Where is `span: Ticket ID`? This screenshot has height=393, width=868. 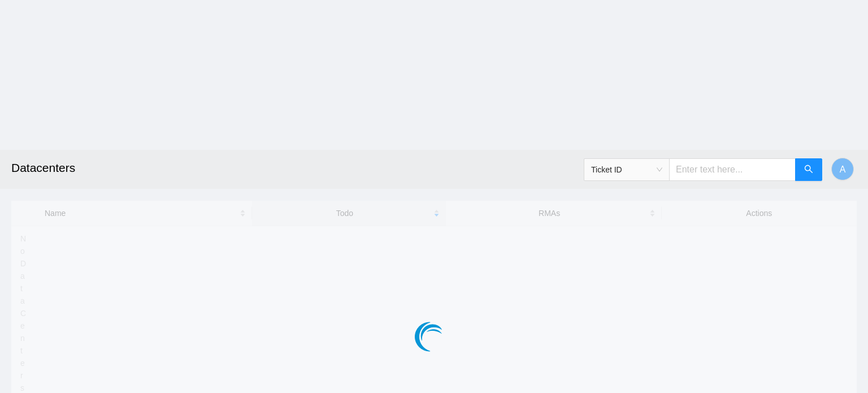 span: Ticket ID is located at coordinates (626, 170).